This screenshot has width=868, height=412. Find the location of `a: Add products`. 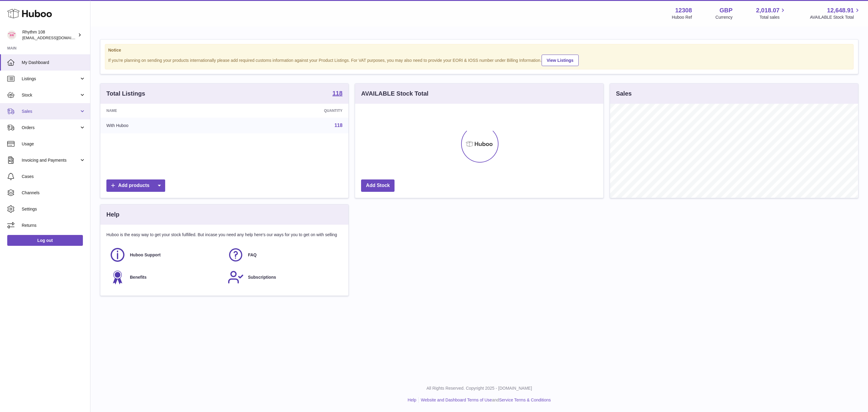

a: Add products is located at coordinates (135, 186).